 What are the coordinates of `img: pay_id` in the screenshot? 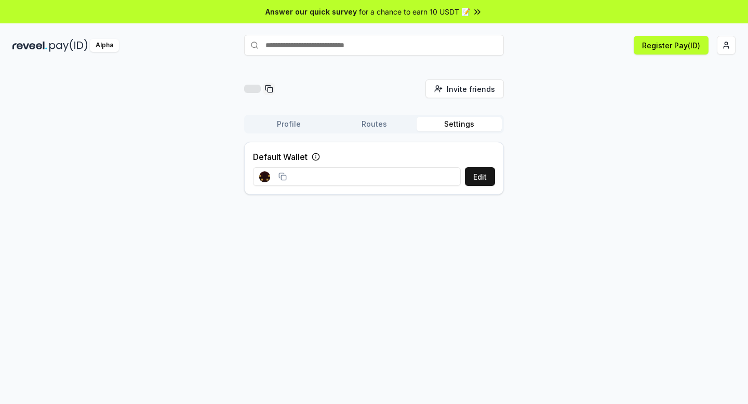 It's located at (69, 45).